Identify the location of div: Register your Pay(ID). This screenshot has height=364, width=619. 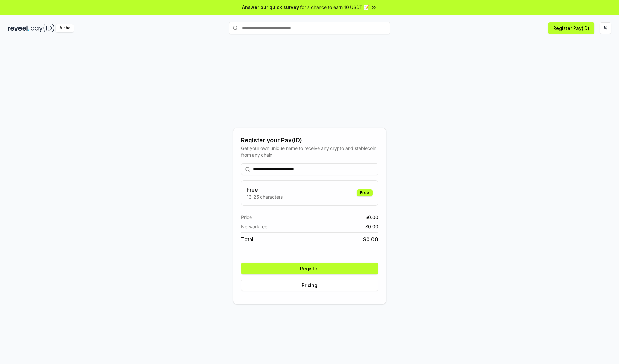
(310, 140).